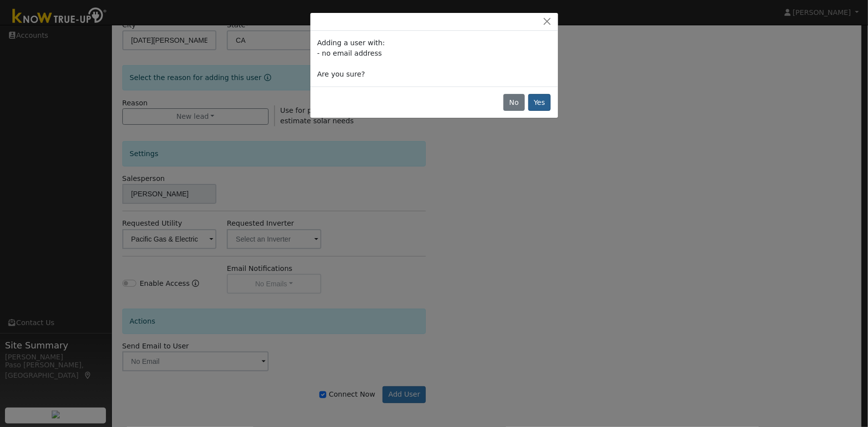 The height and width of the screenshot is (427, 868). Describe the element at coordinates (351, 43) in the screenshot. I see `span: Adding a user with:` at that location.